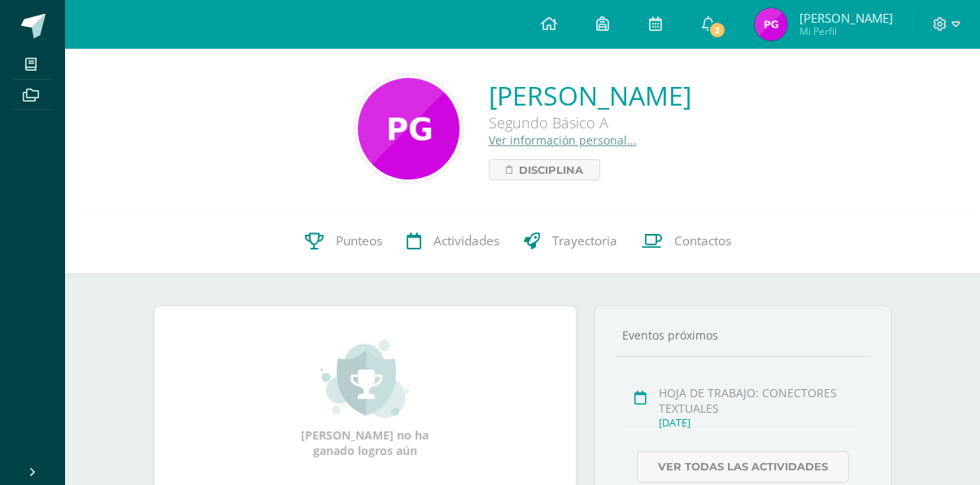  I want to click on div: Eventos próximos, so click(743, 335).